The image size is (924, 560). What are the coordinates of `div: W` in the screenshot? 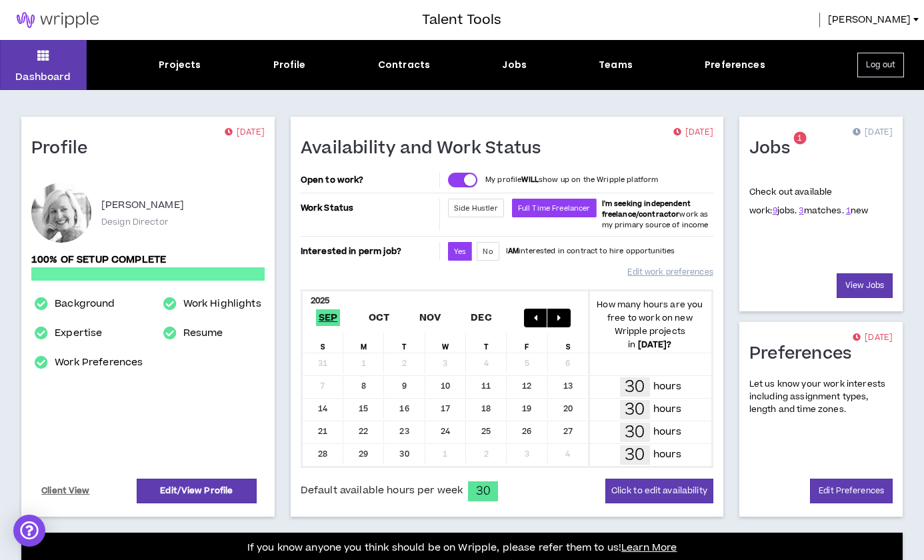 It's located at (445, 342).